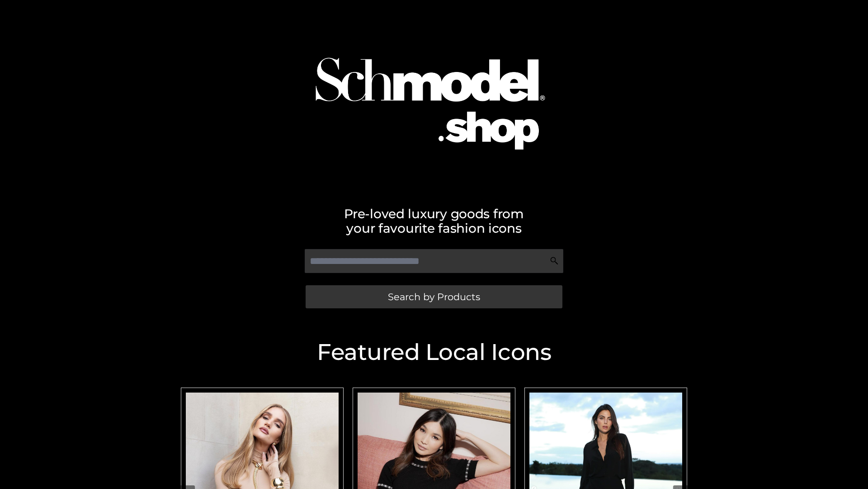  Describe the element at coordinates (434, 221) in the screenshot. I see `h2: Pre-loved luxury goods from your favourite fashion icons` at that location.